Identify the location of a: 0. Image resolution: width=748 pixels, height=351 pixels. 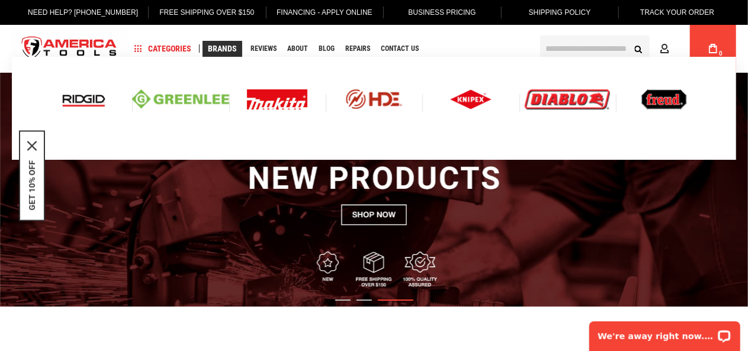
(713, 49).